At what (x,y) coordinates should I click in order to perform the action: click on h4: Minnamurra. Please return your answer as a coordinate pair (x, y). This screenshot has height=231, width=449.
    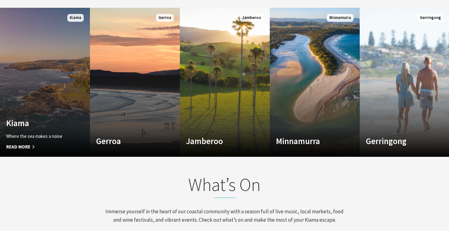
    Looking at the image, I should click on (308, 141).